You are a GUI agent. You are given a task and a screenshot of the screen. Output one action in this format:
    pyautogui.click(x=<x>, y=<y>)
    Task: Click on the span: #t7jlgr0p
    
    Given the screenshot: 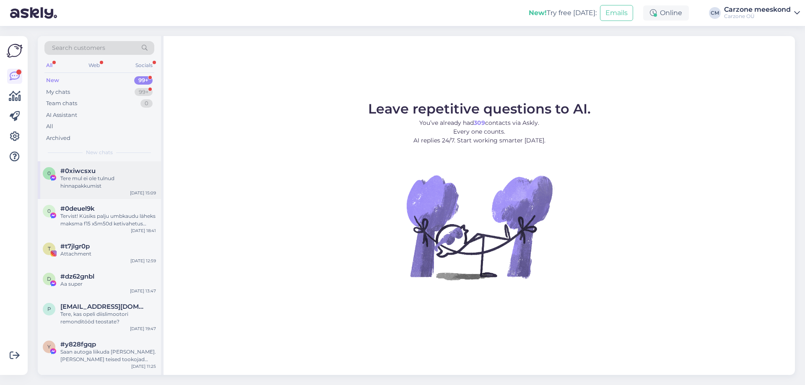 What is the action you would take?
    pyautogui.click(x=75, y=247)
    